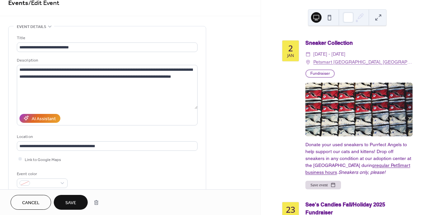 Image resolution: width=434 pixels, height=215 pixels. Describe the element at coordinates (40, 118) in the screenshot. I see `button: AI Assistant` at that location.